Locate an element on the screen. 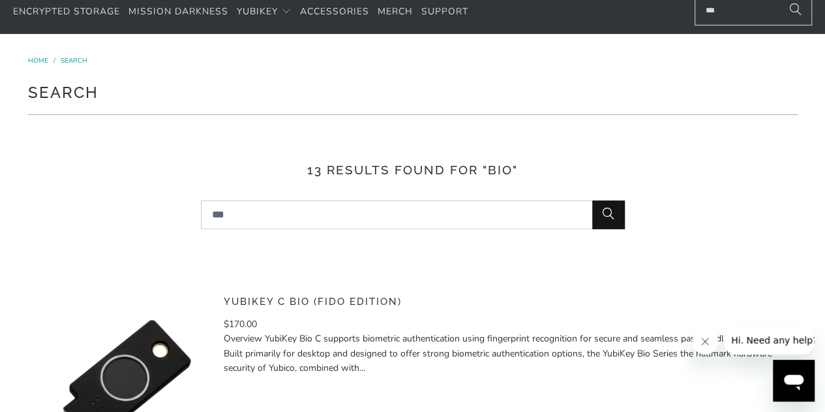 This screenshot has width=825, height=412. span: $170.00 is located at coordinates (240, 323).